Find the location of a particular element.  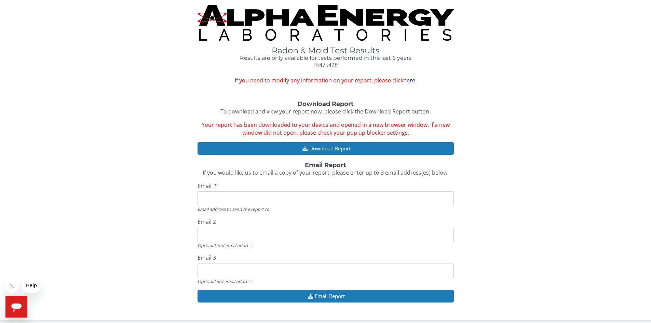

span: Your report has been downloaded to your device and opened in a new browser window. If a new windo... is located at coordinates (326, 129).